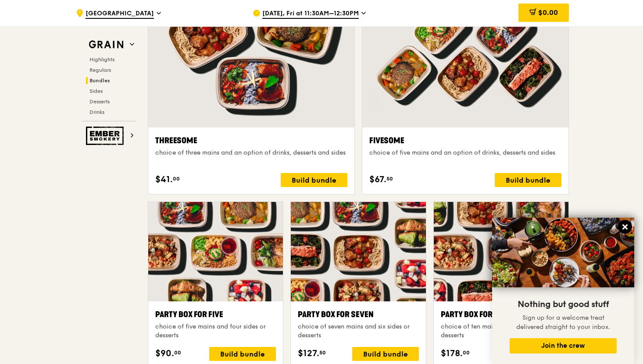 This screenshot has height=364, width=643. I want to click on div: choice of ten mains and eight sides or desserts, so click(501, 331).